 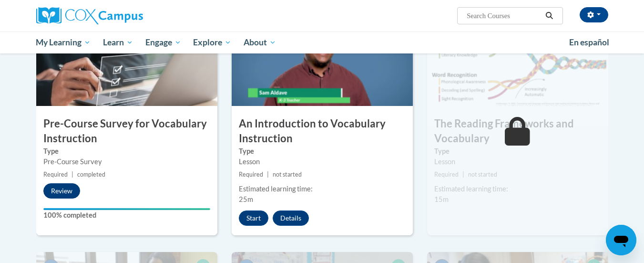 I want to click on span: En español, so click(x=589, y=42).